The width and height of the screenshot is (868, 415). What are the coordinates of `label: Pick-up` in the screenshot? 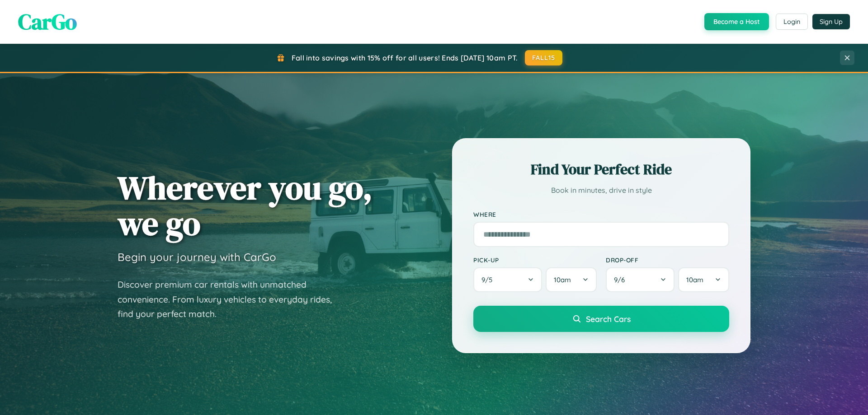 It's located at (535, 260).